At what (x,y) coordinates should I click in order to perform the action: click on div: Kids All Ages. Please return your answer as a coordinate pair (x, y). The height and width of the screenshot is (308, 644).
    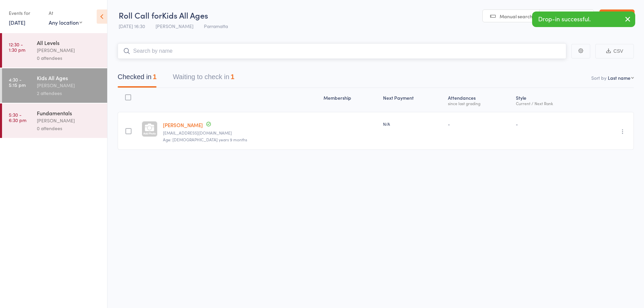
    Looking at the image, I should click on (69, 78).